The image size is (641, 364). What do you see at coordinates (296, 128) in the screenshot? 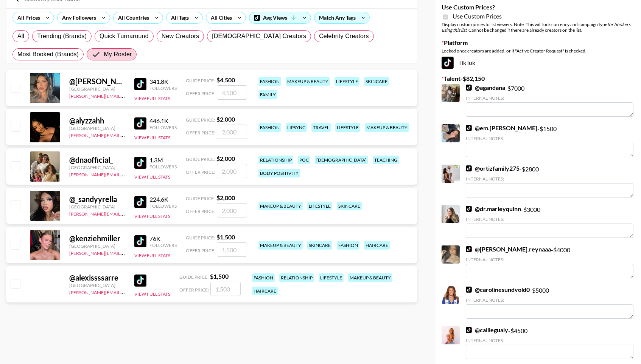
I see `div: lipsync` at bounding box center [296, 128].